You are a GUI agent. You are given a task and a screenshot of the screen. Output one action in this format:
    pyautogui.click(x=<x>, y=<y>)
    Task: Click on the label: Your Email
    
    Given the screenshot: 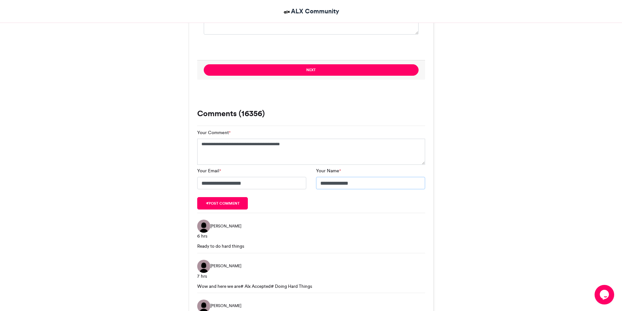 What is the action you would take?
    pyautogui.click(x=209, y=171)
    